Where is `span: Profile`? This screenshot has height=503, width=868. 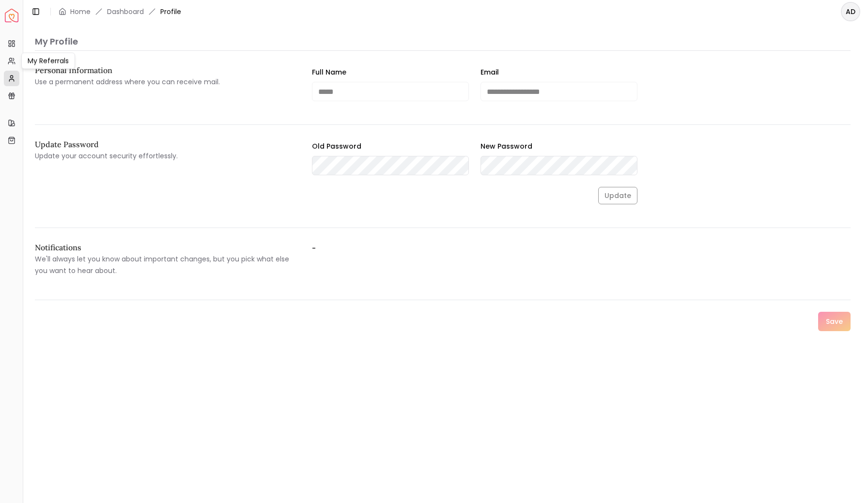 span: Profile is located at coordinates (171, 11).